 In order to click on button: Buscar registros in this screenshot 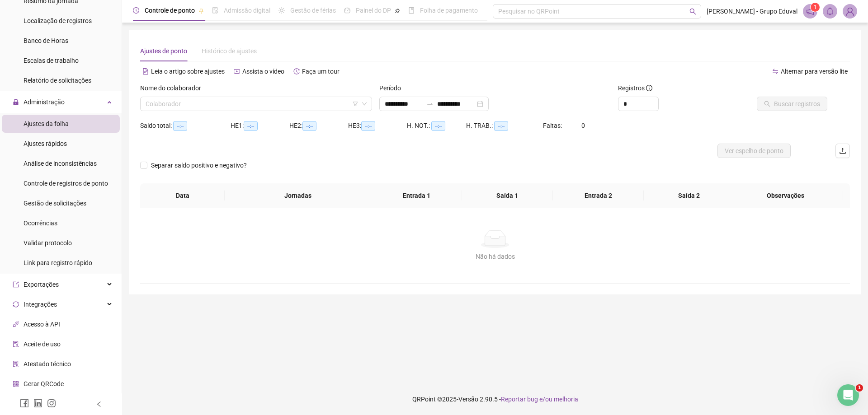, I will do `click(792, 104)`.